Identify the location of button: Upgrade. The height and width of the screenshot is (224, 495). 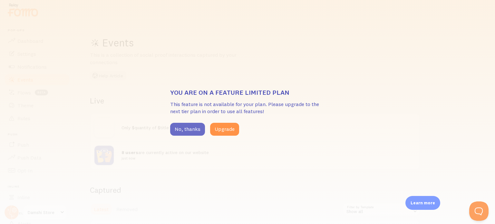
(224, 129).